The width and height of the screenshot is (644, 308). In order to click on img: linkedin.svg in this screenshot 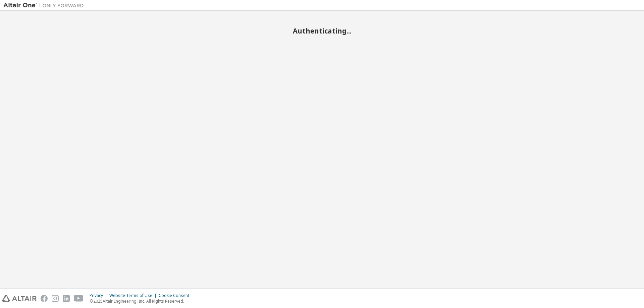, I will do `click(66, 298)`.